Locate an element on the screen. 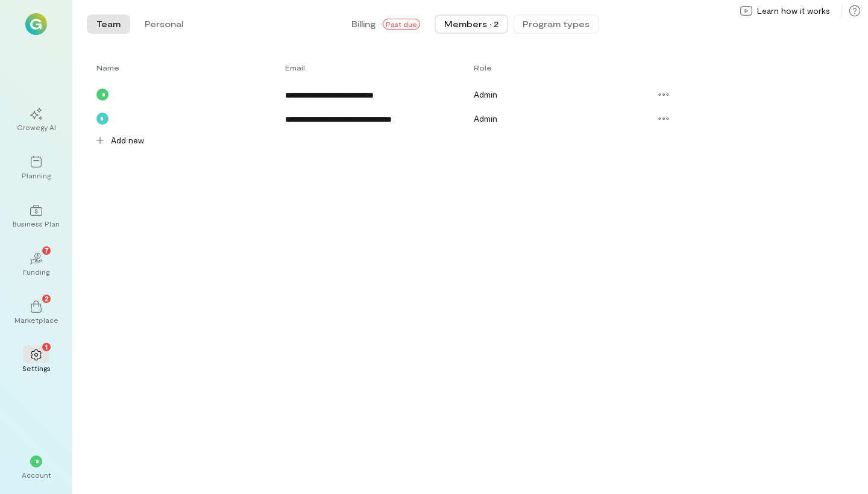  div: Members · 2 is located at coordinates (471, 24).